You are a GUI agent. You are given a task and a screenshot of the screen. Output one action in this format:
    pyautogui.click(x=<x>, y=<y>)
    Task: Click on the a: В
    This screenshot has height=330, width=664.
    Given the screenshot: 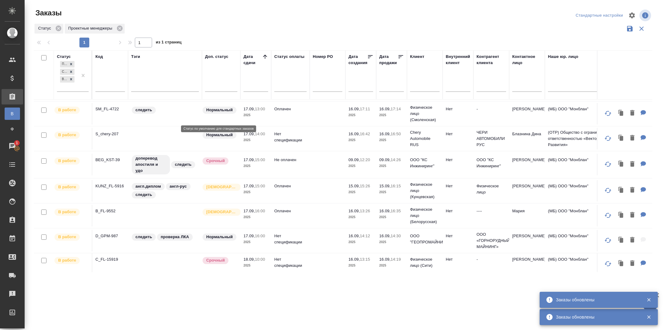 What is the action you would take?
    pyautogui.click(x=12, y=114)
    